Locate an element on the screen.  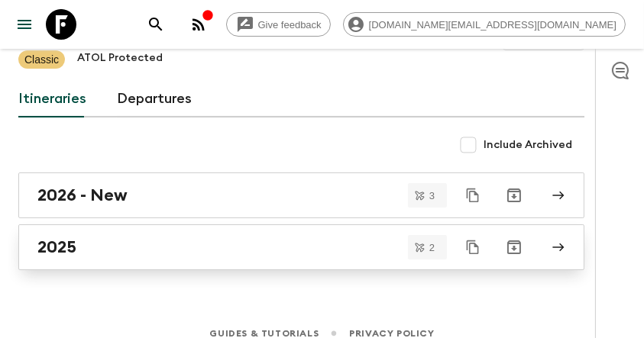
span: Include Archived is located at coordinates (528, 145).